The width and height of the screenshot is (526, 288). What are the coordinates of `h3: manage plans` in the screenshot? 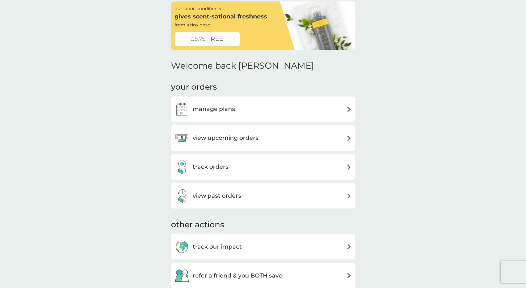 It's located at (214, 109).